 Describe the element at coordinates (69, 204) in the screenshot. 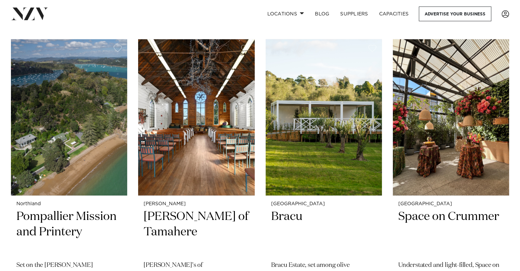

I see `small: Northland` at that location.